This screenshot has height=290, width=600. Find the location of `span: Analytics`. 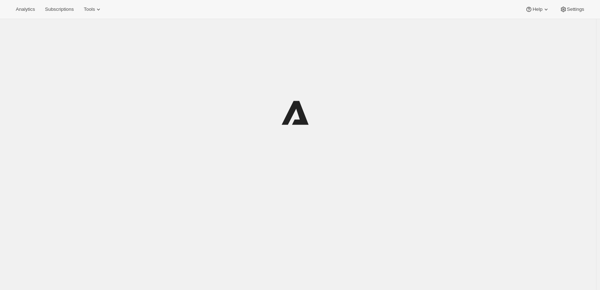

span: Analytics is located at coordinates (25, 9).